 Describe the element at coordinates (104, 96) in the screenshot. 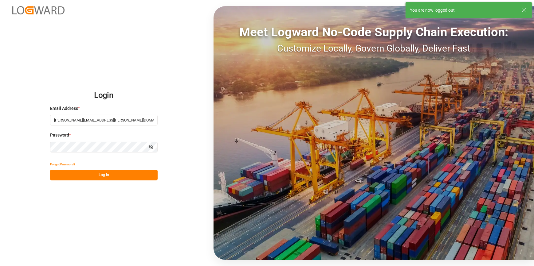

I see `h2: Login` at that location.